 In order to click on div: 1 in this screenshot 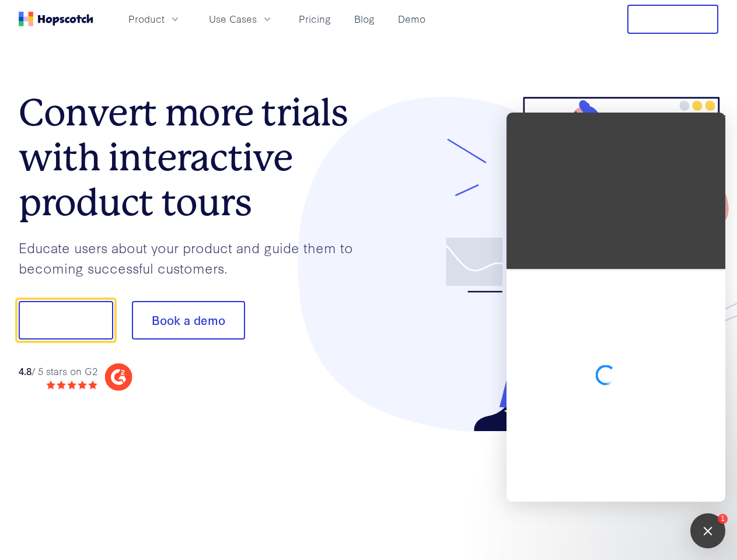, I will do `click(723, 518)`.